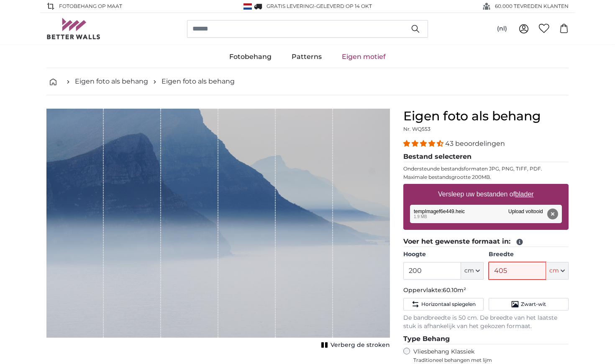 Image resolution: width=615 pixels, height=364 pixels. I want to click on span: FOTOBEHANG OP MAAT, so click(90, 6).